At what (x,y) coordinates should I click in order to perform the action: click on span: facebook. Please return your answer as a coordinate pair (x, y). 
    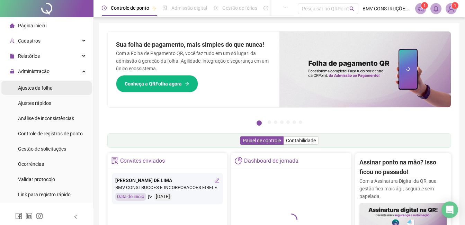
    Looking at the image, I should click on (19, 216).